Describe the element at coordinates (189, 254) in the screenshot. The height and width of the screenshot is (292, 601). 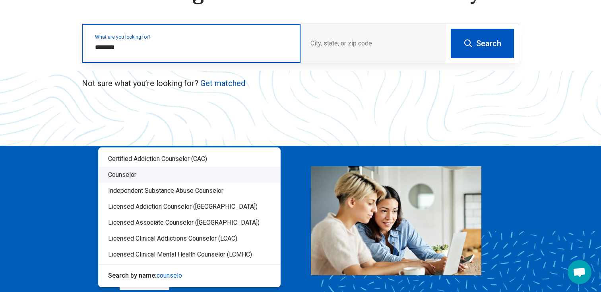
I see `div: Licensed Clinical Mental Health Counselor (LCMHC)` at that location.